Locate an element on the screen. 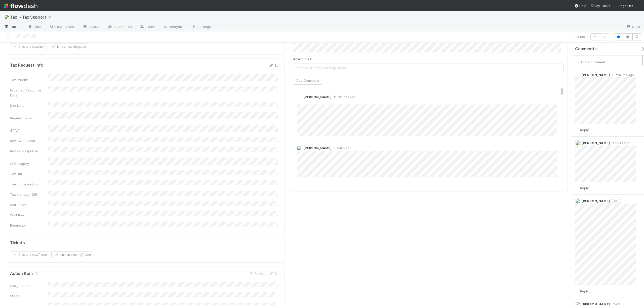  button: Create a newtask is located at coordinates (29, 47).